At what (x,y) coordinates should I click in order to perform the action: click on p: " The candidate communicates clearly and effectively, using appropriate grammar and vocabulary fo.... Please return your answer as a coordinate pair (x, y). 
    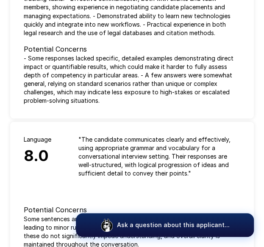
    Looking at the image, I should click on (159, 157).